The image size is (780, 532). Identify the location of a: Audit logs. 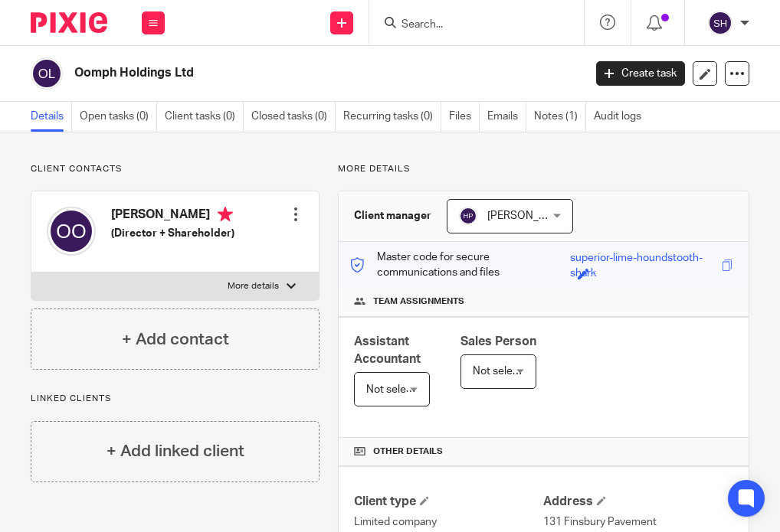
(621, 116).